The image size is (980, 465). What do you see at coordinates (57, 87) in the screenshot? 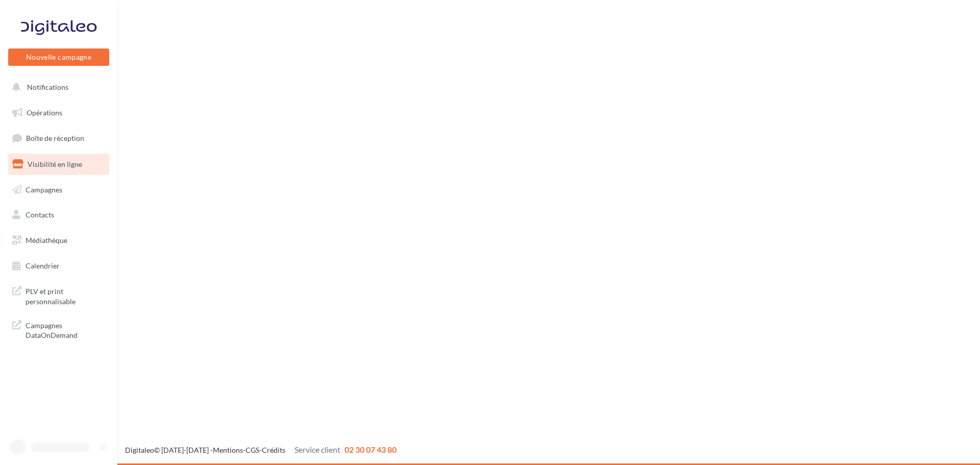
I see `button: Notifications` at bounding box center [57, 87].